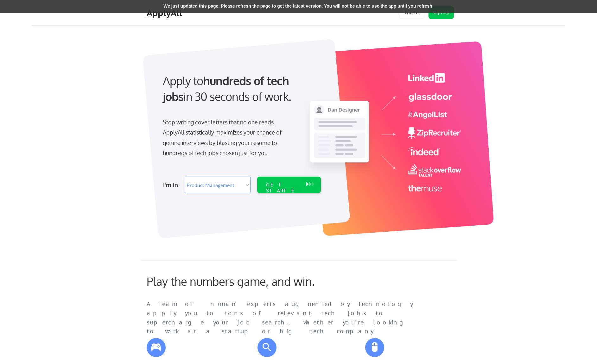 This screenshot has width=597, height=364. Describe the element at coordinates (282, 191) in the screenshot. I see `div: GET STARTED` at that location.